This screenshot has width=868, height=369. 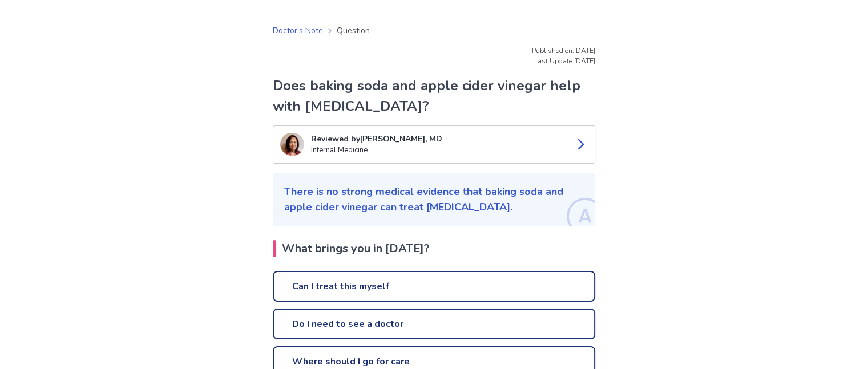 What do you see at coordinates (434, 200) in the screenshot?
I see `p: There is no strong medical evidence that baking soda and apple cider vinegar can treat [MEDICAL_D...` at bounding box center [434, 200].